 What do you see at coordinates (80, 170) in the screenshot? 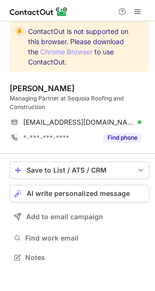
I see `div: Save to List / ATS / CRM` at bounding box center [80, 170].